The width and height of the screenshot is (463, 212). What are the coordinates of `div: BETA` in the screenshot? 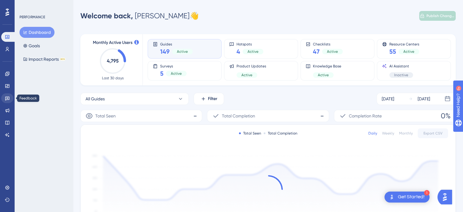 It's located at (63, 59).